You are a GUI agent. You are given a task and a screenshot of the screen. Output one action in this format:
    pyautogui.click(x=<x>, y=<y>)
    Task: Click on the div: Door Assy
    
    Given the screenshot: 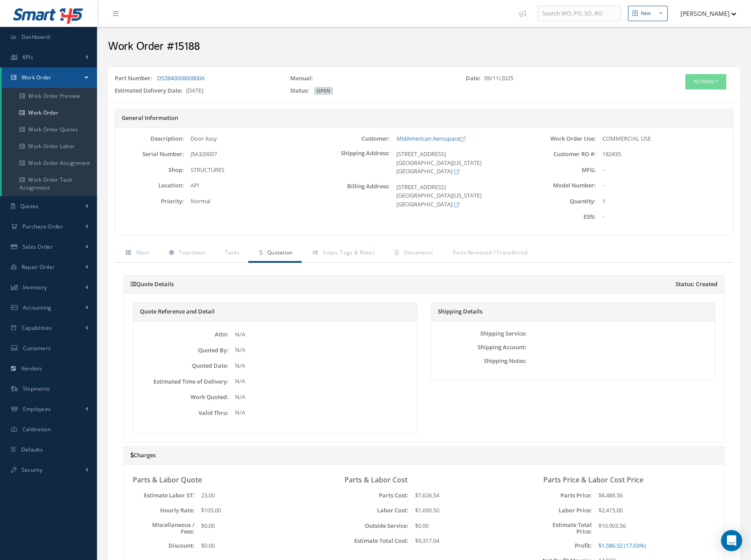 What is the action you would take?
    pyautogui.click(x=252, y=139)
    